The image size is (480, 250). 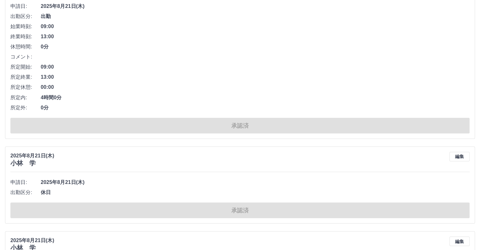 I want to click on span: 00:00, so click(x=255, y=87).